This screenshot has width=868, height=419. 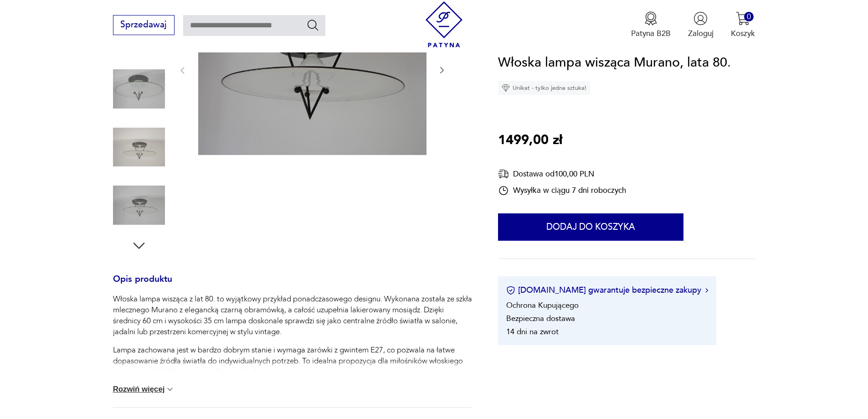 What do you see at coordinates (544, 88) in the screenshot?
I see `div: Unikat - tylko jedna sztuka!` at bounding box center [544, 88].